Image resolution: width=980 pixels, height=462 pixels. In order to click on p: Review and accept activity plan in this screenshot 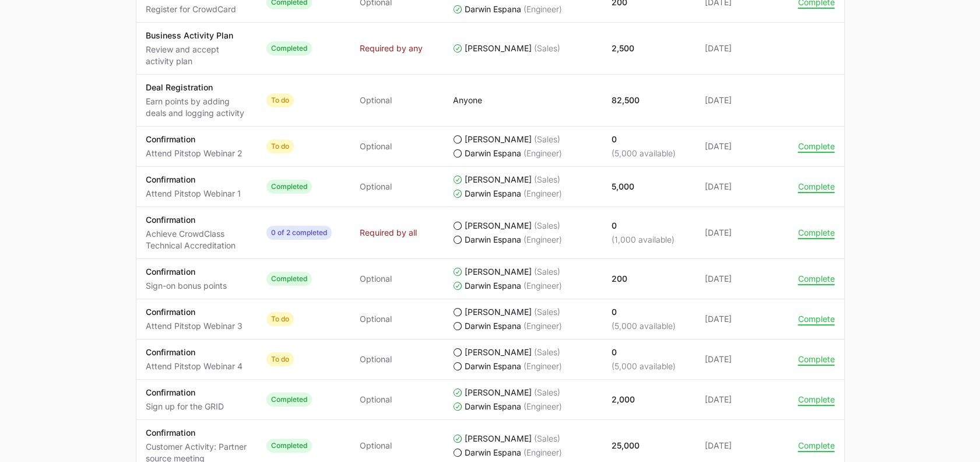, I will do `click(197, 55)`.